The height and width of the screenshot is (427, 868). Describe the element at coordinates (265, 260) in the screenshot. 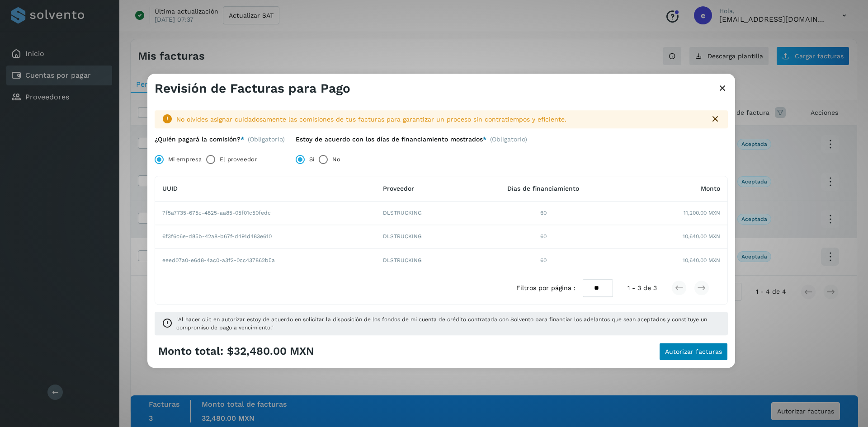

I see `td: eeed07a0-e6d8-4ac0-a3f2-0cc437862b5a` at that location.